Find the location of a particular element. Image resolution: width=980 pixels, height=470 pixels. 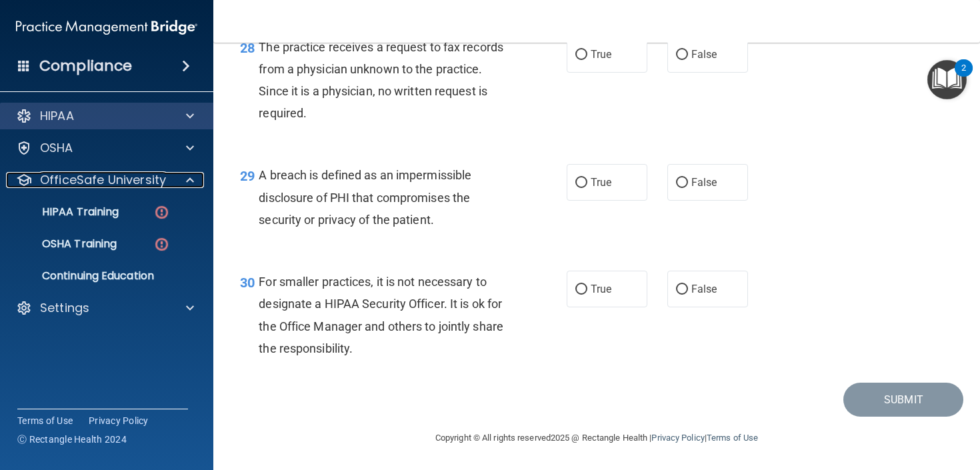

a: HIPAA is located at coordinates (105, 116).